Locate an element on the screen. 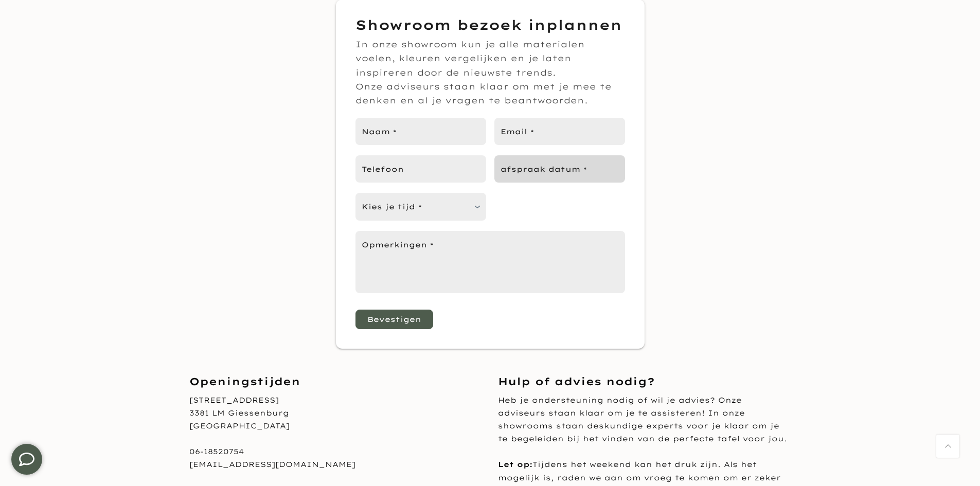  h3: Hulp of advies nodig? is located at coordinates (645, 382).